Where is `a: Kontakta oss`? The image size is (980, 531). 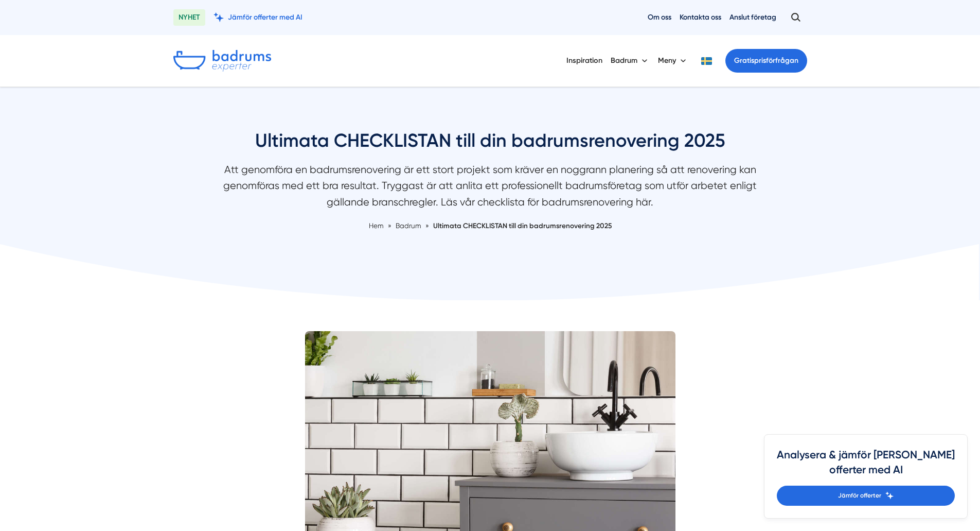 a: Kontakta oss is located at coordinates (700, 17).